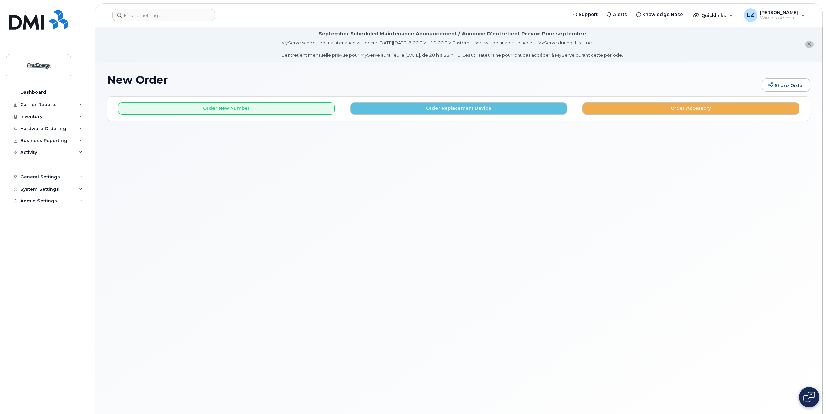  What do you see at coordinates (433, 80) in the screenshot?
I see `h1: New Order` at bounding box center [433, 80].